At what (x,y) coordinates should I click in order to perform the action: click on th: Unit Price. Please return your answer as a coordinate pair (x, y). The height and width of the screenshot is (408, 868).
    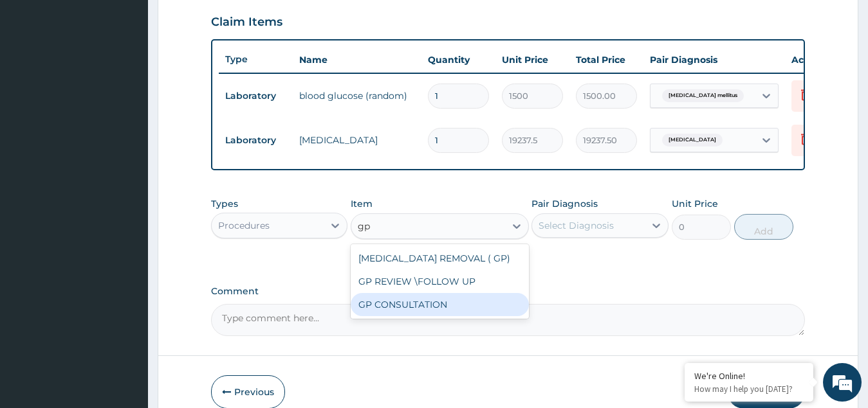
    Looking at the image, I should click on (532, 60).